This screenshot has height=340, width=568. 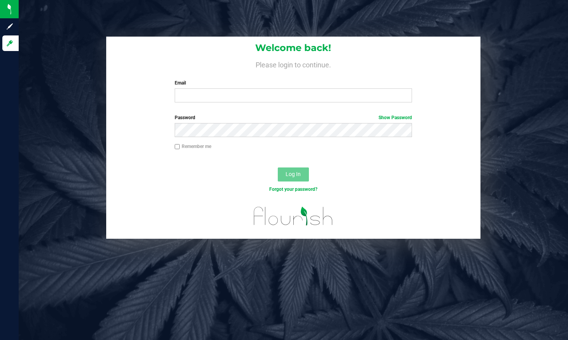 I want to click on a: Forgot your password?, so click(x=293, y=189).